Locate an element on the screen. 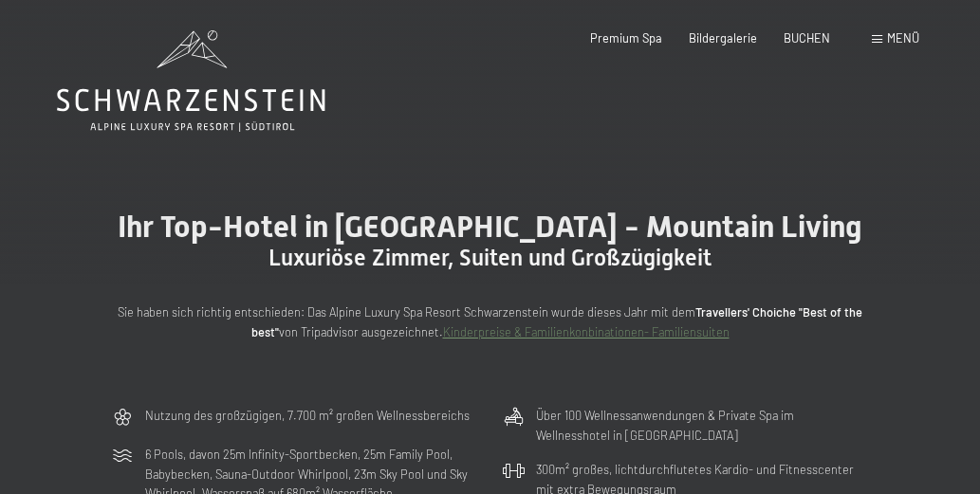 Image resolution: width=980 pixels, height=494 pixels. span: BUCHEN is located at coordinates (806, 38).